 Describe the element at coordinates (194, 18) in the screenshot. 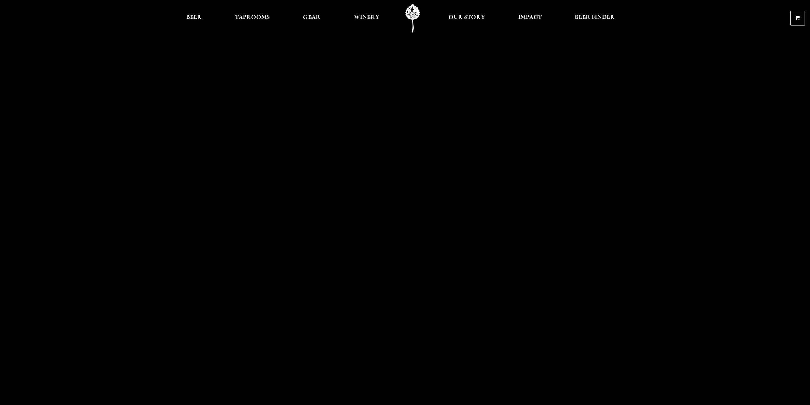

I see `span: Beer` at that location.